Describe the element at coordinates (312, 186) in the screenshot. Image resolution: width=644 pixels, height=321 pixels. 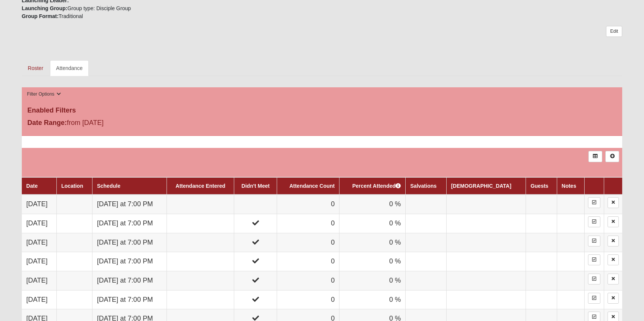
I see `a: Attendance Count` at that location.